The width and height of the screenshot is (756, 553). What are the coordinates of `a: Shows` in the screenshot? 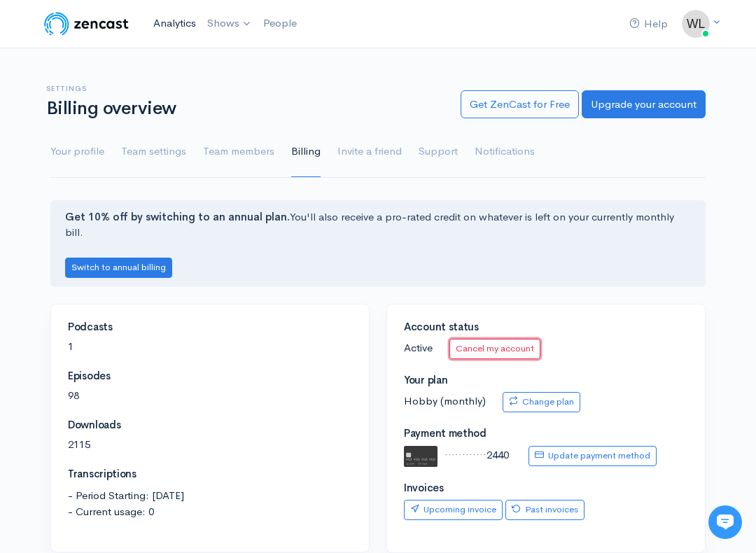 It's located at (230, 24).